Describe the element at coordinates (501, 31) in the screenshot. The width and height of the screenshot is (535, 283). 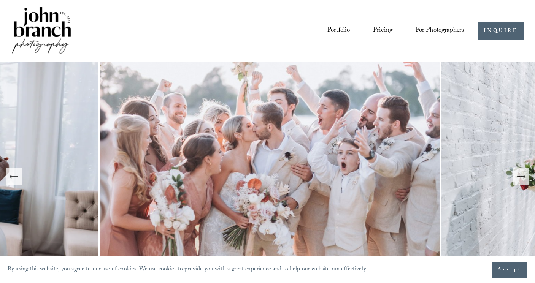
I see `a: INQUIRE` at that location.